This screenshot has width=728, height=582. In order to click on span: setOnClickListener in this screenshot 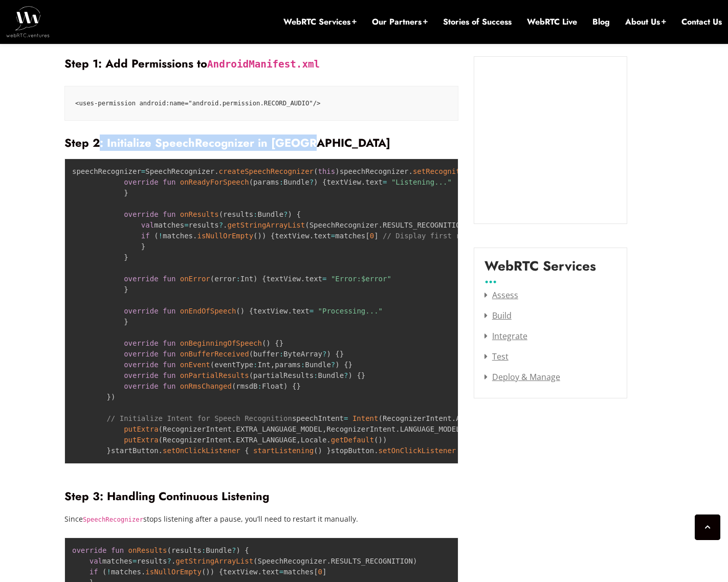, I will do `click(202, 450)`.